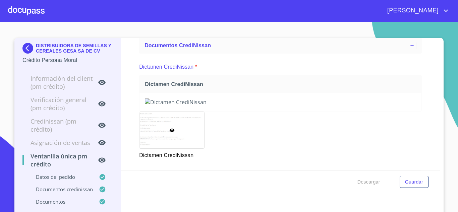  Describe the element at coordinates (67, 60) in the screenshot. I see `p: Crédito Persona Moral` at that location.